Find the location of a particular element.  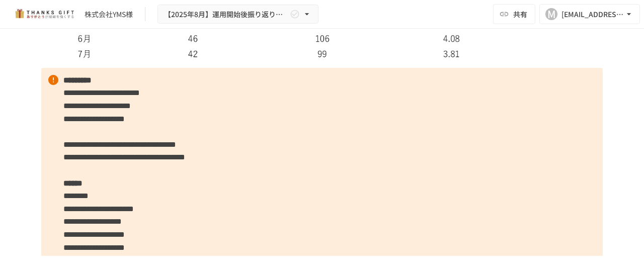

button: 共有 is located at coordinates (514, 14).